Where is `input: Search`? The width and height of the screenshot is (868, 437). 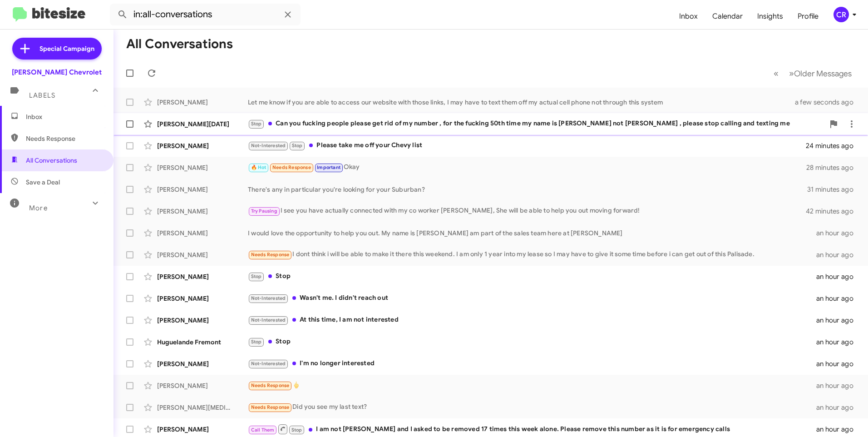
input: Search is located at coordinates (205, 14).